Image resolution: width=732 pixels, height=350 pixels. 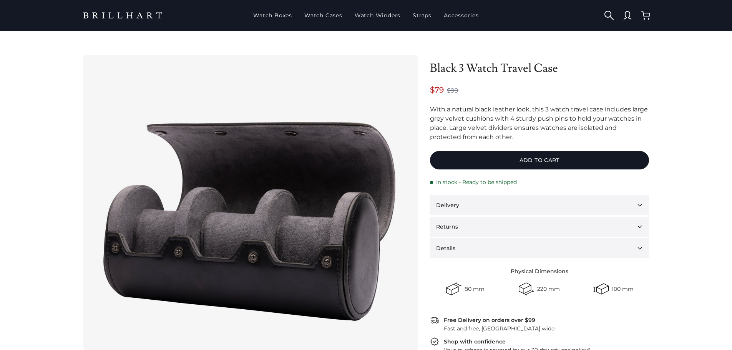 What do you see at coordinates (474, 342) in the screenshot?
I see `div: Shop with confidence` at bounding box center [474, 342].